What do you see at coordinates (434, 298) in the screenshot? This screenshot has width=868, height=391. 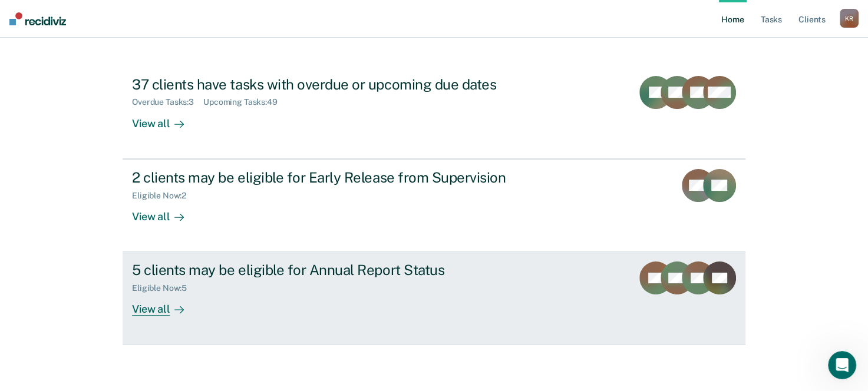 I see `a: 5 clients may be eligible for Annual Report StatusEligible Now:5View all` at bounding box center [434, 298].